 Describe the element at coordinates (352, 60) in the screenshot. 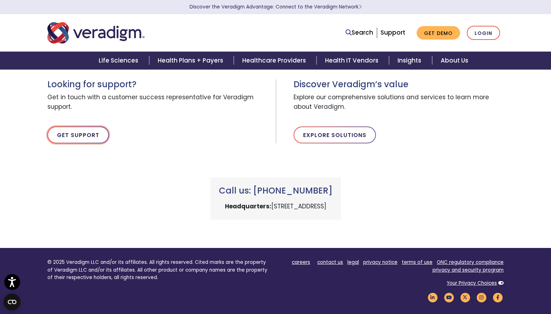

I see `a: Health IT Vendors` at that location.